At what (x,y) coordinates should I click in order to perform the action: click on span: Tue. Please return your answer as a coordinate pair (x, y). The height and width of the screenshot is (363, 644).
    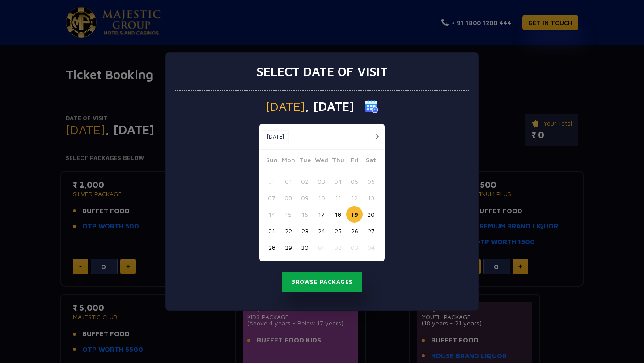
    Looking at the image, I should click on (304, 161).